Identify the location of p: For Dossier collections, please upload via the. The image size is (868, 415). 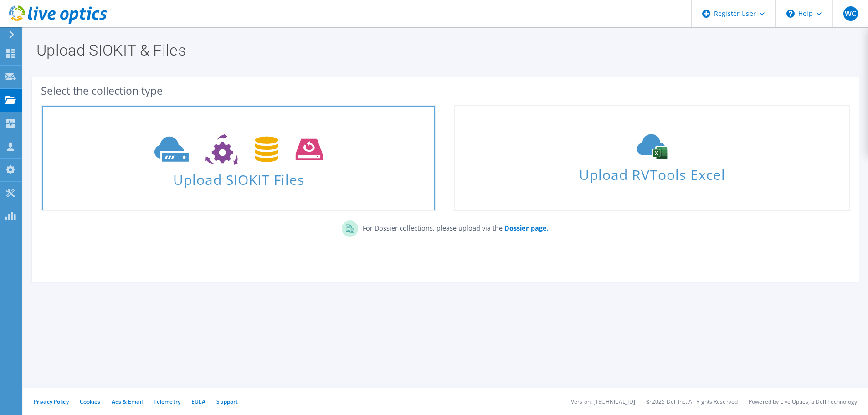
(453, 226).